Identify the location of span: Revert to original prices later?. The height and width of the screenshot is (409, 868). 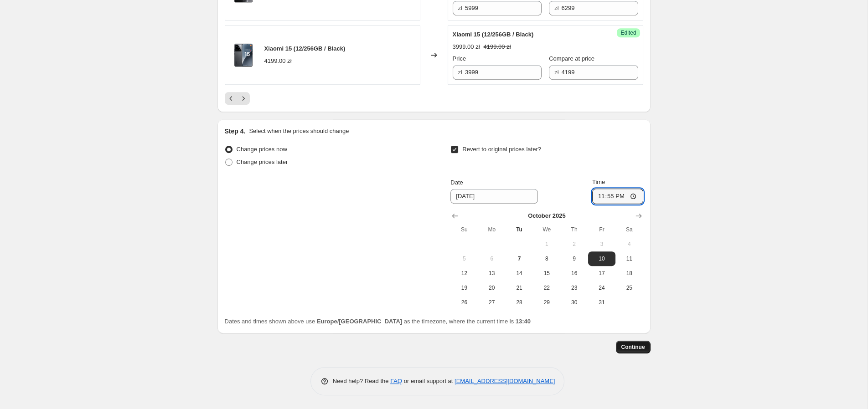
(501, 149).